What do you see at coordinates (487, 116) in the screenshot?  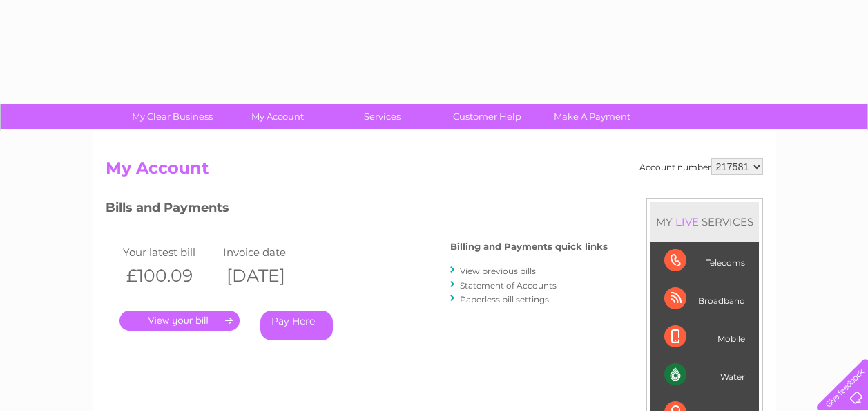 I see `a: Customer Help` at bounding box center [487, 116].